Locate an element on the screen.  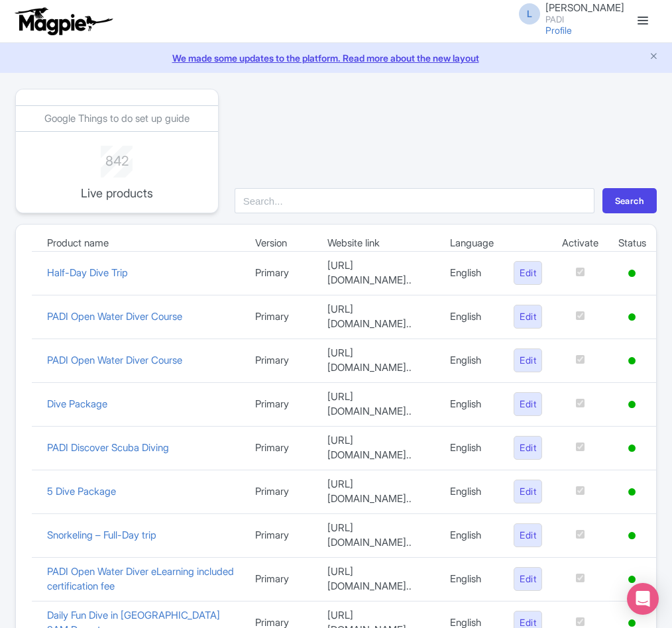
a: Profile is located at coordinates (558, 30).